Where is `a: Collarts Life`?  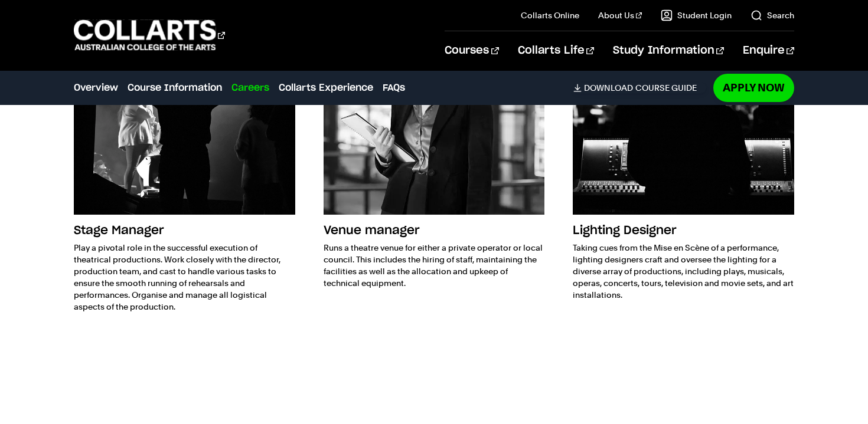
a: Collarts Life is located at coordinates (556, 51).